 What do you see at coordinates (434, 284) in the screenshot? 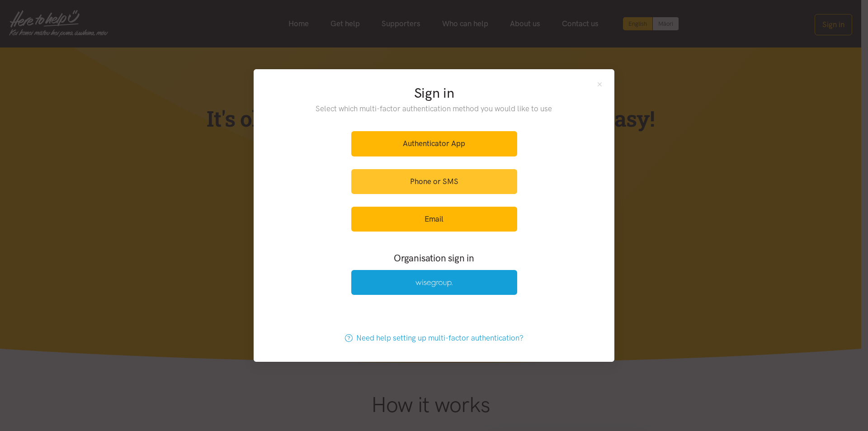
I see `img: Wise Group` at bounding box center [434, 284].